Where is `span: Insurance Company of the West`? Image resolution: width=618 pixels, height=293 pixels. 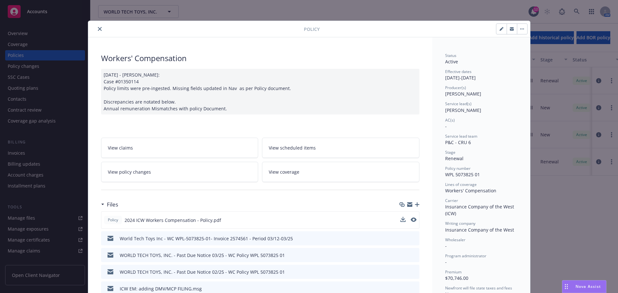
span: Insurance Company of the West is located at coordinates (480, 230).